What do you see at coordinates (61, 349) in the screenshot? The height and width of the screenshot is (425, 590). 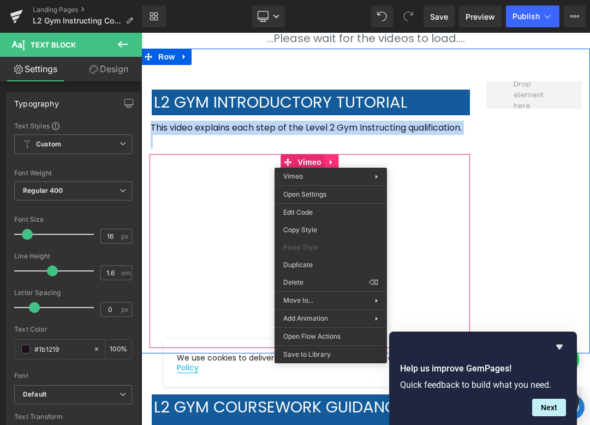 I see `input: Color` at bounding box center [61, 349].